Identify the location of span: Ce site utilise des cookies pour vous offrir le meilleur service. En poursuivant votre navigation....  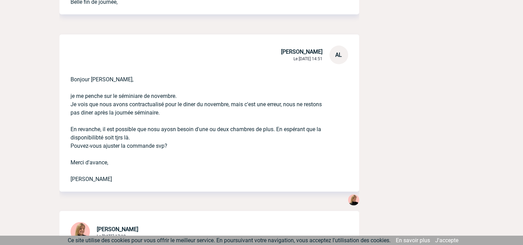
(229, 240).